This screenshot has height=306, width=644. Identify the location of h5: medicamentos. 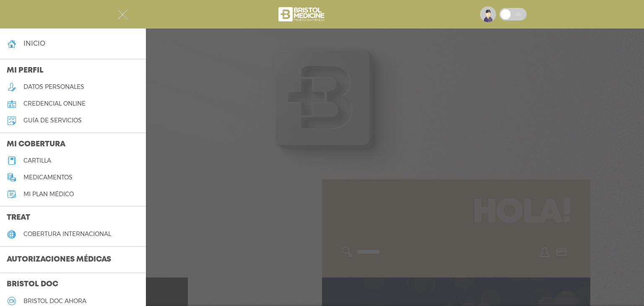
(48, 177).